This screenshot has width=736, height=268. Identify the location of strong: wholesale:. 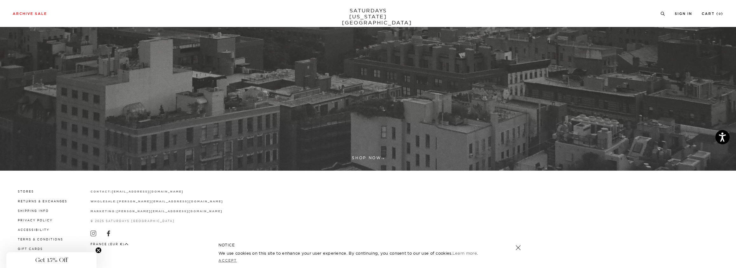
(104, 202).